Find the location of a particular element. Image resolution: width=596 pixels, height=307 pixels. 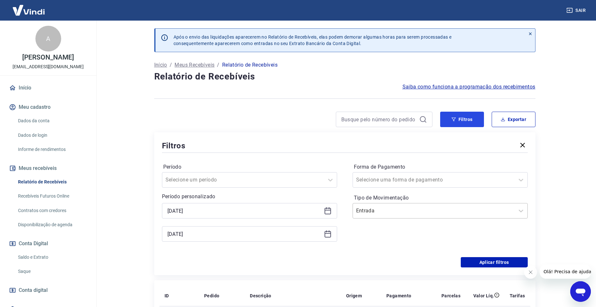

p: Origem is located at coordinates (354, 296).